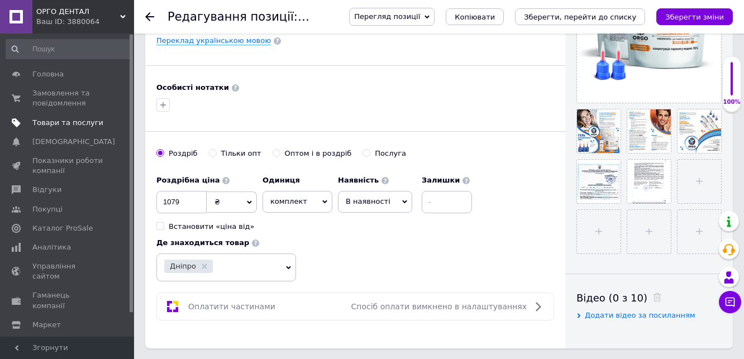  Describe the element at coordinates (193, 87) in the screenshot. I see `b: Особисті нотатки` at that location.